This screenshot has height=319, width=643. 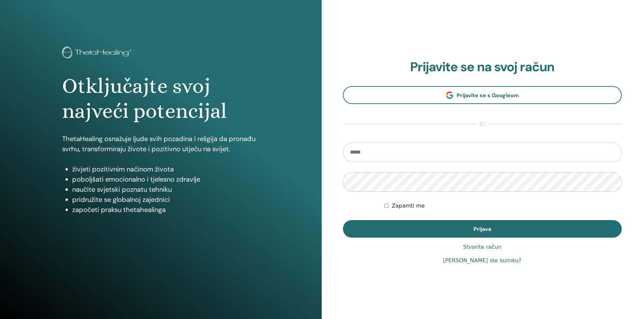 I want to click on li: naučite svjetski poznatu tehniku, so click(x=166, y=189).